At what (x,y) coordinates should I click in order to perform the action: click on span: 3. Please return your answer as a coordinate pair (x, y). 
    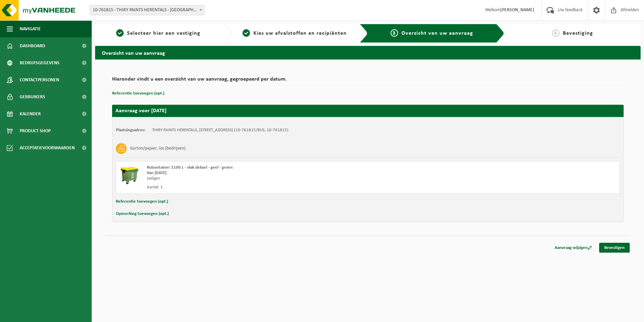
    Looking at the image, I should click on (394, 33).